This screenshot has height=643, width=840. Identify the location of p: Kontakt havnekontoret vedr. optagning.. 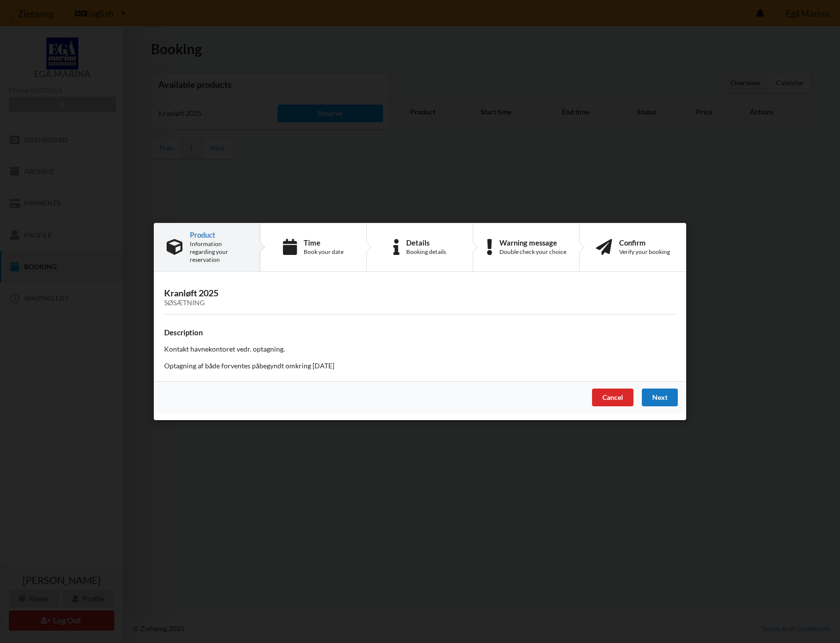
(420, 349).